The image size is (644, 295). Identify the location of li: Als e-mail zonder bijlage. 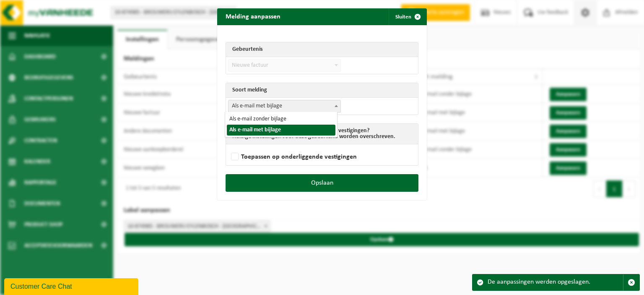
(281, 119).